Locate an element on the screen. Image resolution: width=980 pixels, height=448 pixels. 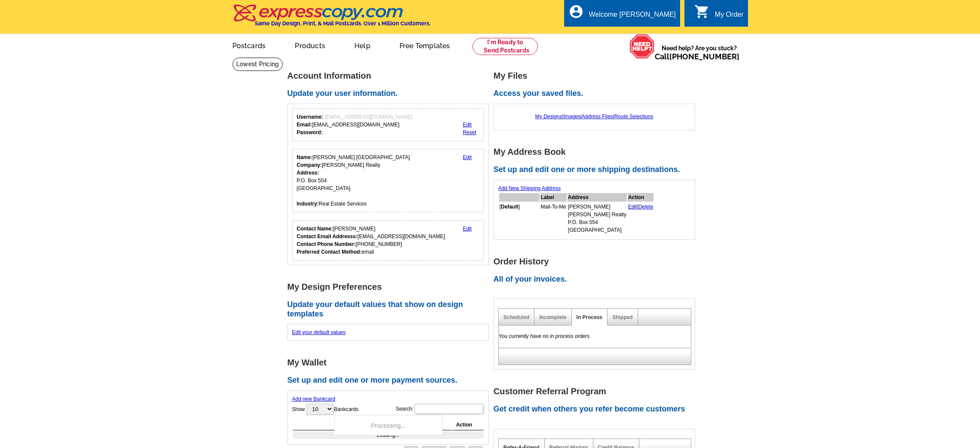
a: Incomplete is located at coordinates (553, 318).